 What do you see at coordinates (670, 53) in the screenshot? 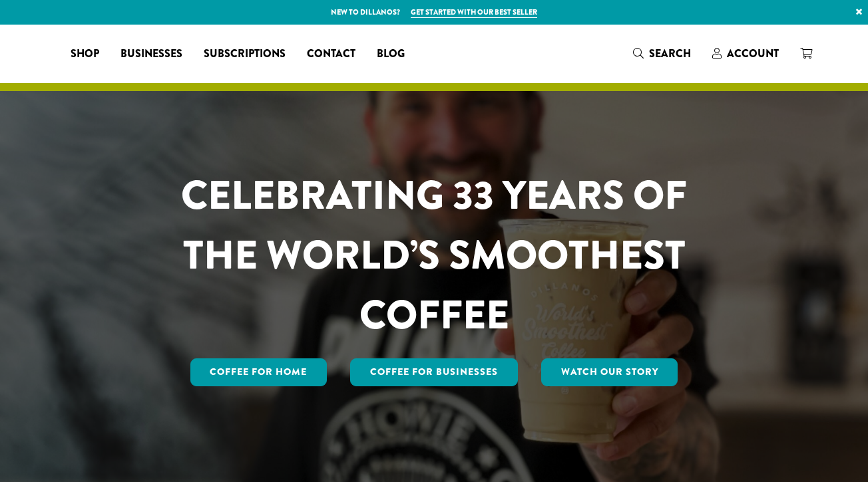
I see `span: Search` at bounding box center [670, 53].